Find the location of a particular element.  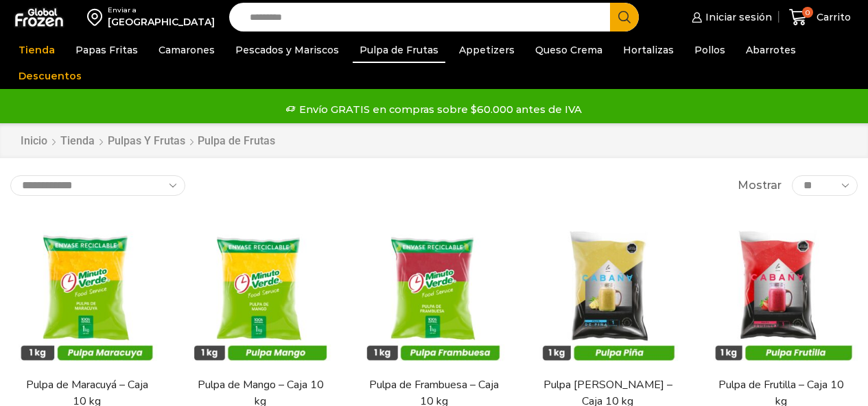

select: Pedido de la tienda is located at coordinates (98, 185).